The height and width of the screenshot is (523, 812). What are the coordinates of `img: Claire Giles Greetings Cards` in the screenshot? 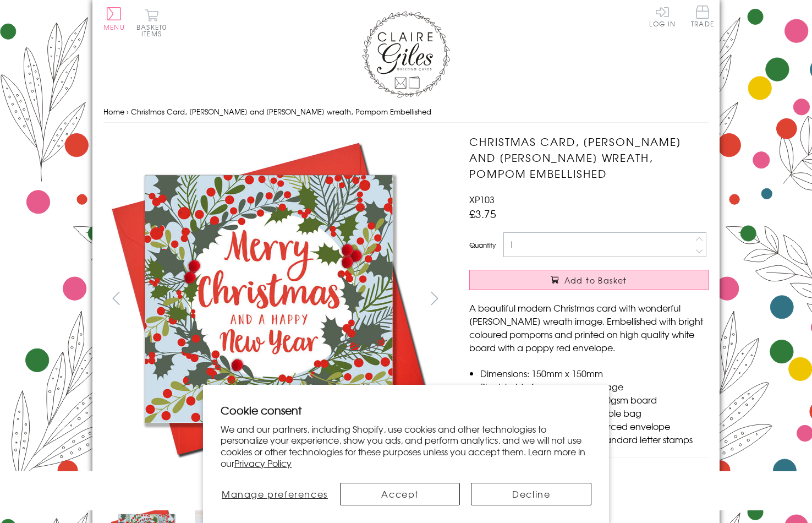 It's located at (406, 54).